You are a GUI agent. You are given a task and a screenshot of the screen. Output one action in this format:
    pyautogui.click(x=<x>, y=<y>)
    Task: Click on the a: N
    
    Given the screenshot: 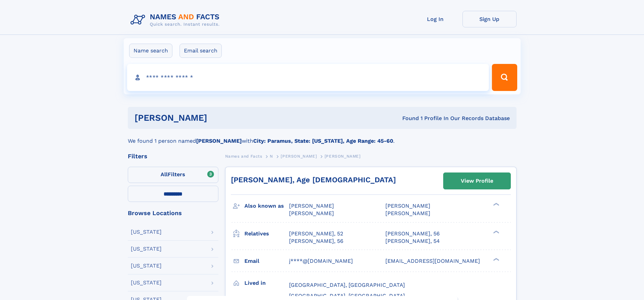 What is the action you would take?
    pyautogui.click(x=271, y=156)
    